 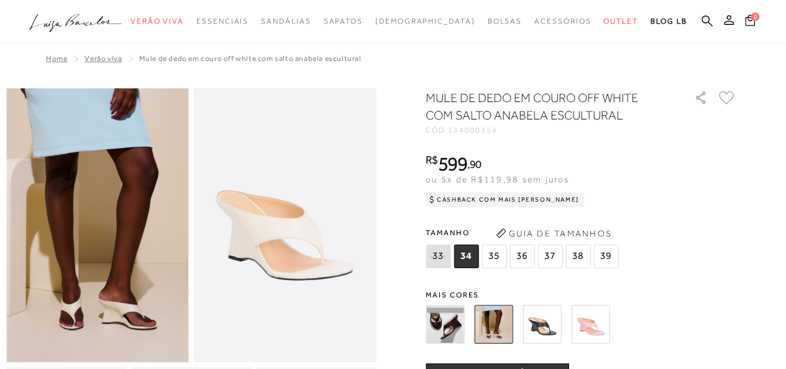 What do you see at coordinates (286, 21) in the screenshot?
I see `span: Sandálias` at bounding box center [286, 21].